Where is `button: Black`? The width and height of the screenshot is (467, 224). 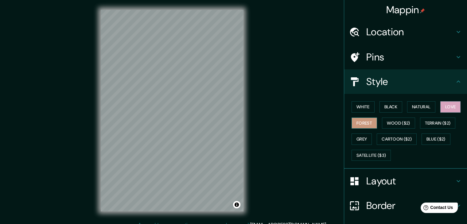
button: Black is located at coordinates (391, 107).